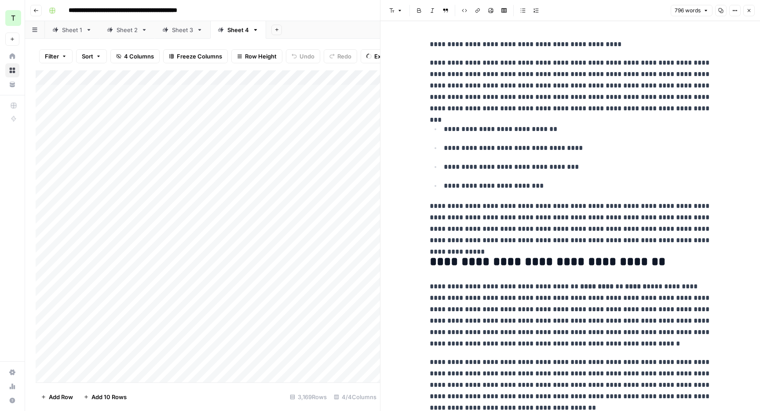 The image size is (760, 411). I want to click on button: 4 Columns, so click(135, 56).